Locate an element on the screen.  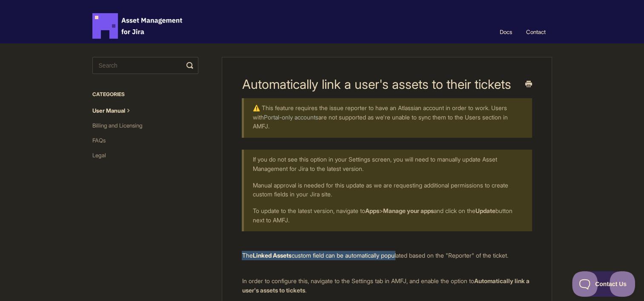
p: If you do not see this option in your Settings screen, you will need to manually update Asset Man... is located at coordinates (387, 164).